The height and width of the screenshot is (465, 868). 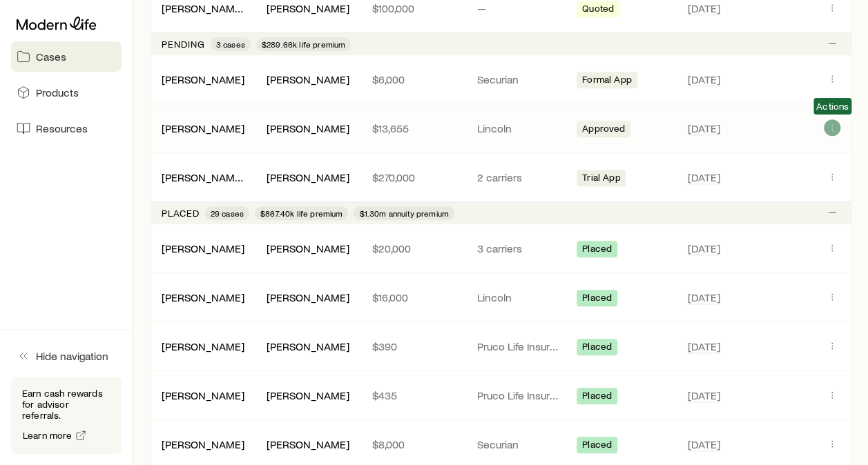 I want to click on span: Trial App, so click(x=600, y=179).